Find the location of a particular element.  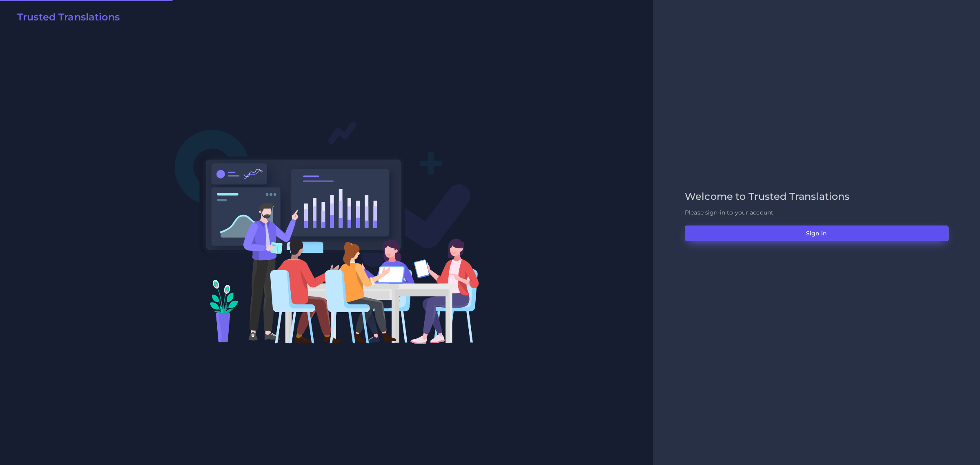

img: Login V2 is located at coordinates (326, 232).